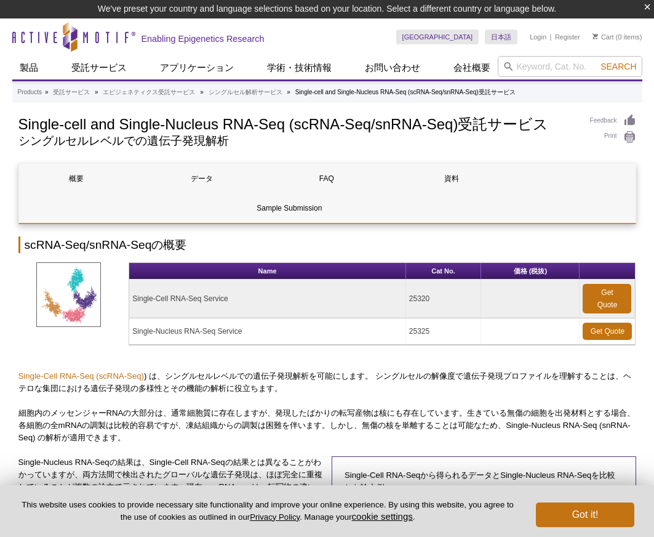 This screenshot has height=537, width=654. I want to click on a: 概要, so click(77, 179).